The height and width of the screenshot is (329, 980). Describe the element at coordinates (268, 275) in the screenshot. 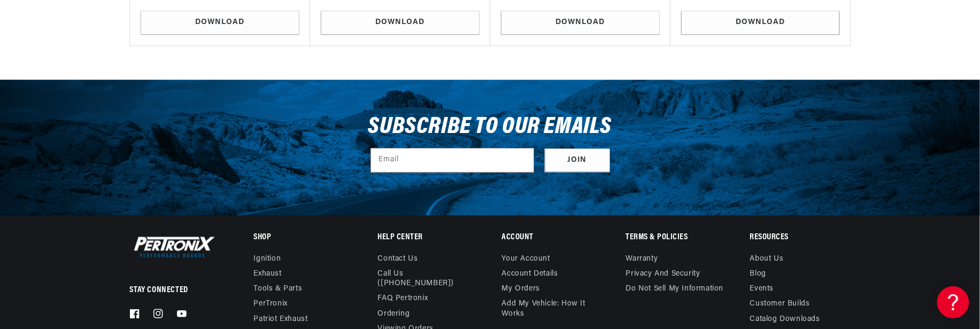

I see `a: Exhaust` at that location.